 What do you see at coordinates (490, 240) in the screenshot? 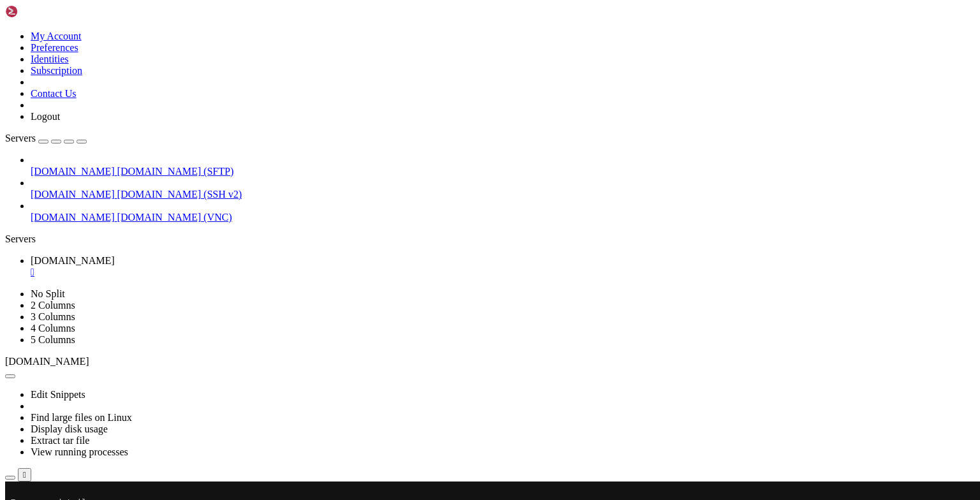
I see `div: Servers` at bounding box center [490, 240].